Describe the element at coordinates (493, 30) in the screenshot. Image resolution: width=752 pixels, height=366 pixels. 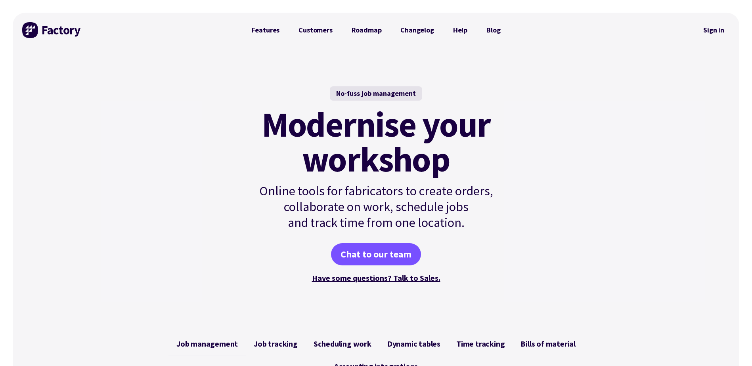
I see `a: Blog` at that location.